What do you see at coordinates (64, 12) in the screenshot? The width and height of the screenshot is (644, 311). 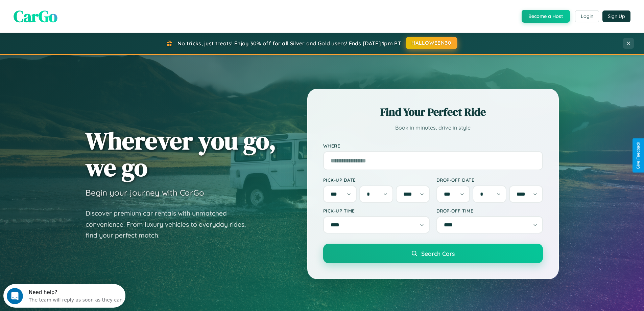 I see `div: Open Intercom Messenger` at bounding box center [64, 12].